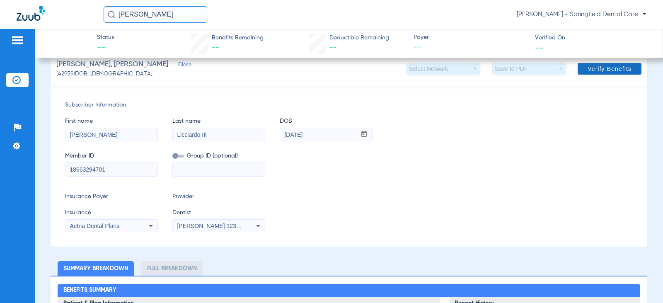  Describe the element at coordinates (219, 197) in the screenshot. I see `span: Provider` at that location.